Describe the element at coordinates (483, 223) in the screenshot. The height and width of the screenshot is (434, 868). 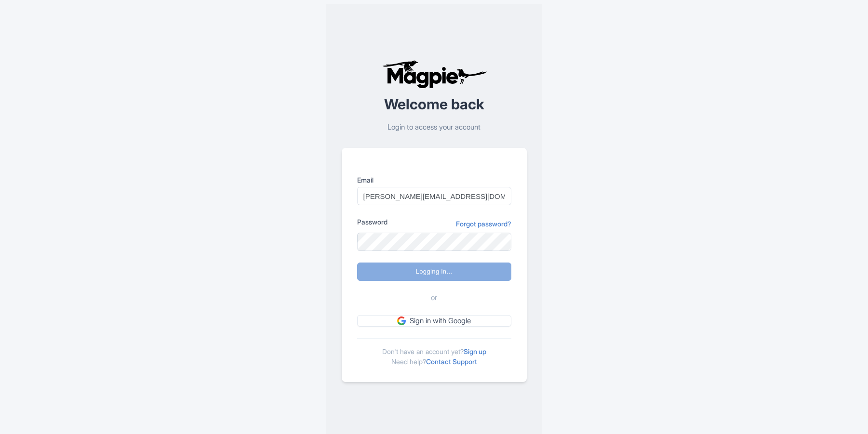
I see `a: Forgot password?` at that location.